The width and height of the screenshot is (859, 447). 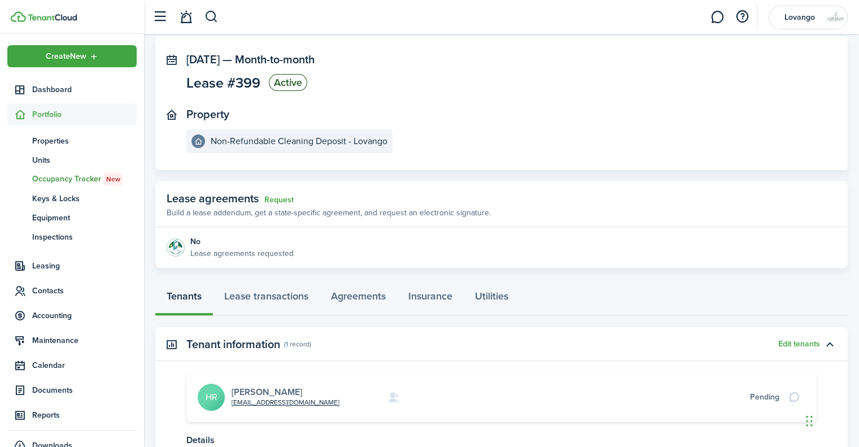 I want to click on a: Utilities, so click(x=491, y=299).